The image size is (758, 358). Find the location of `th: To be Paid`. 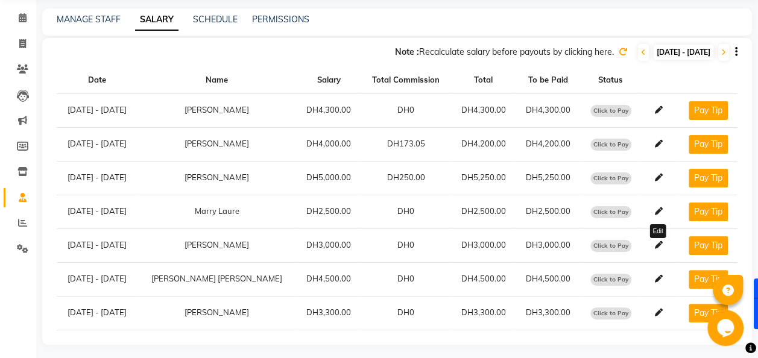

th: To be Paid is located at coordinates (547, 80).